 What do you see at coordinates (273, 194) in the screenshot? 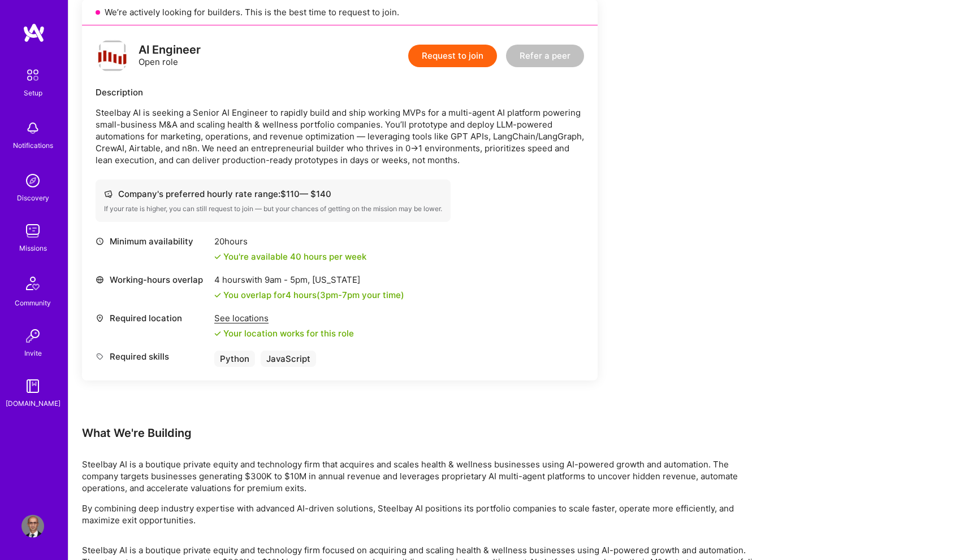
I see `div: Company's preferred hourly rate range: $ 110 — $ 140` at bounding box center [273, 194].